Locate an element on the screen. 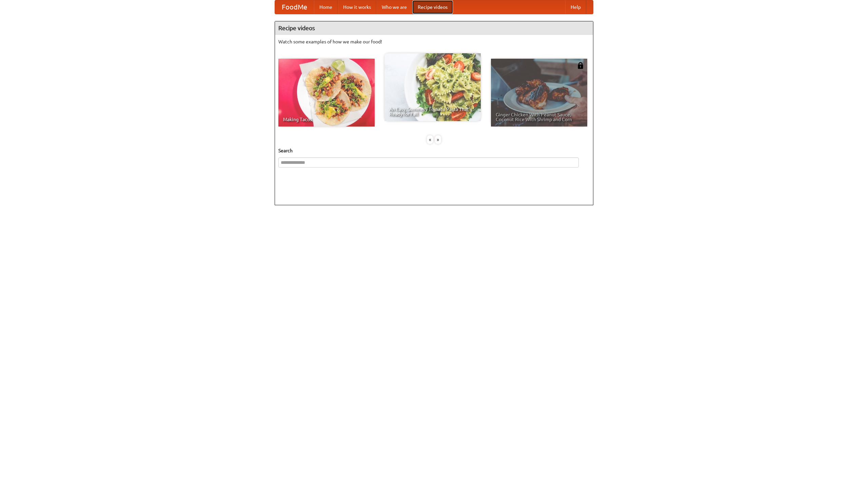 Image resolution: width=868 pixels, height=480 pixels. a: Recipe videos is located at coordinates (432, 8).